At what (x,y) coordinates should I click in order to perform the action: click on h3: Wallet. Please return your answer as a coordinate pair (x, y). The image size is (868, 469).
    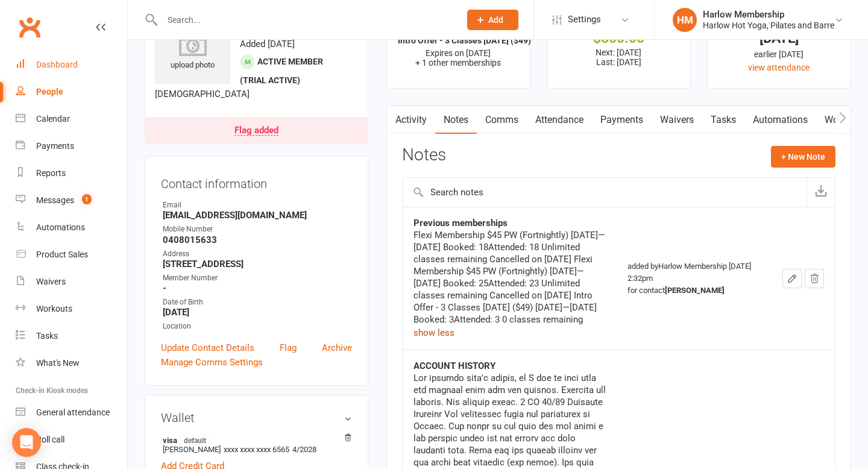
    Looking at the image, I should click on (256, 418).